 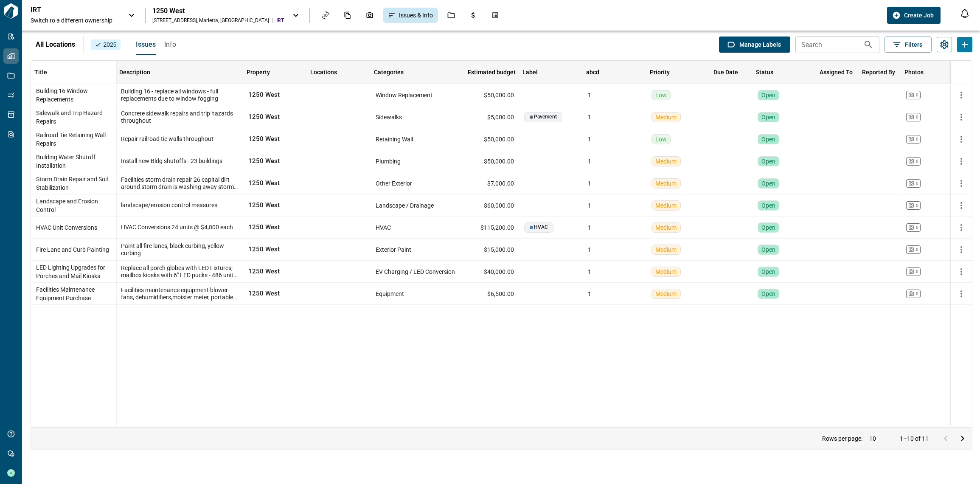 What do you see at coordinates (499, 139) in the screenshot?
I see `span: $50,000.00` at bounding box center [499, 139].